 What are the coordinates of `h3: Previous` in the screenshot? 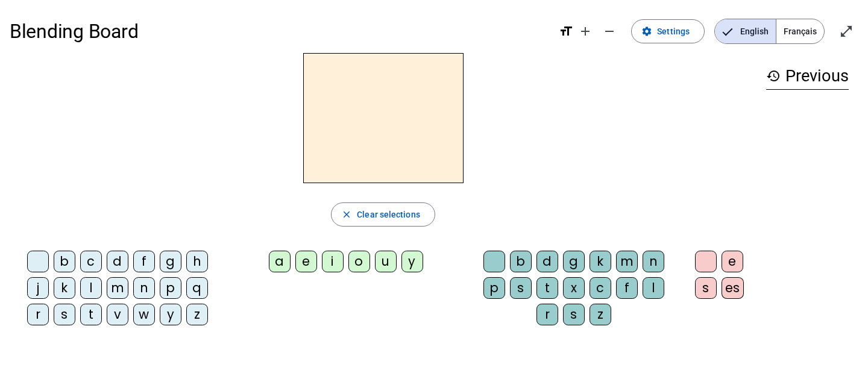 It's located at (808, 76).